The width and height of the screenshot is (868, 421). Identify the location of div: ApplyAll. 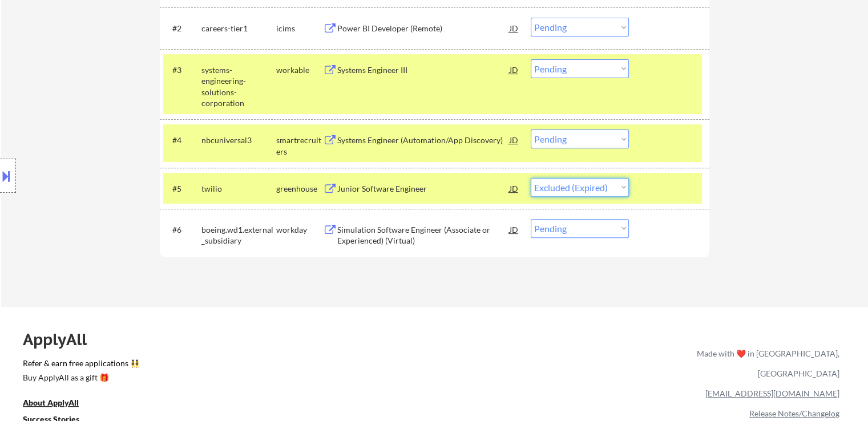
(61, 339).